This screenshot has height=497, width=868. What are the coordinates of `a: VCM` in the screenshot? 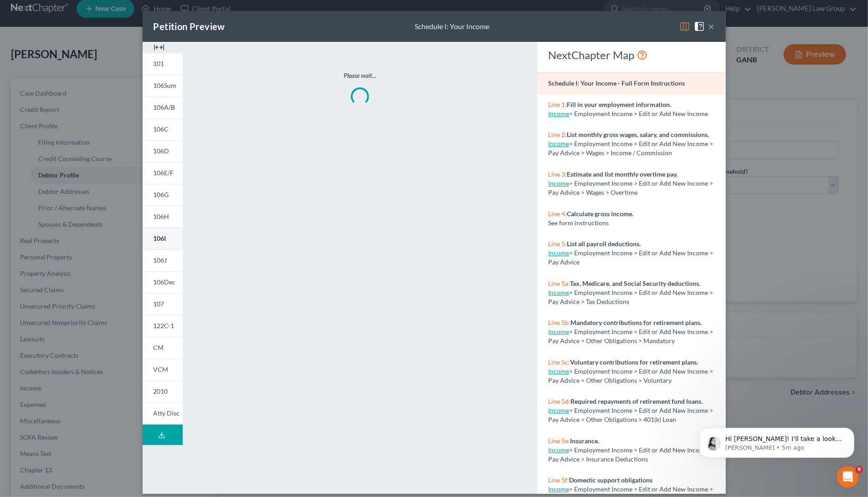 It's located at (163, 369).